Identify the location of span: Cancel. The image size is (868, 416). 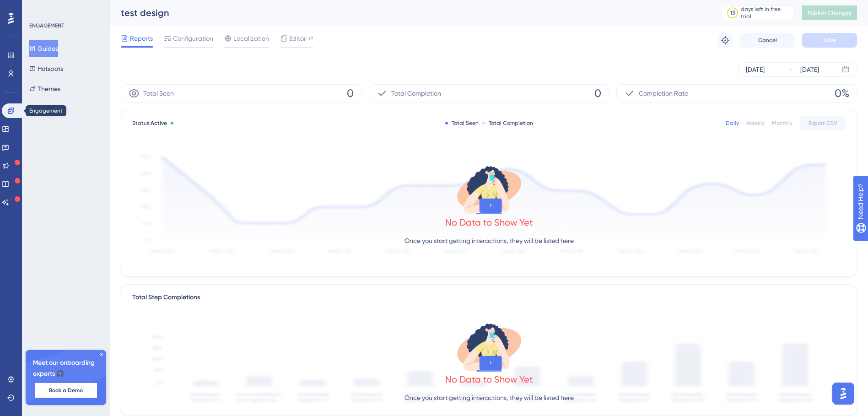
(767, 41).